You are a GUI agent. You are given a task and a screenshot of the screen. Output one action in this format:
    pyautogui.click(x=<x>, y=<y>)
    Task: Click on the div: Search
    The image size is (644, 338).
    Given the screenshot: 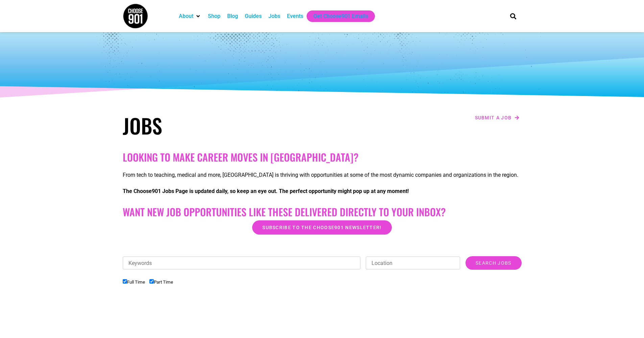 What is the action you would take?
    pyautogui.click(x=513, y=16)
    